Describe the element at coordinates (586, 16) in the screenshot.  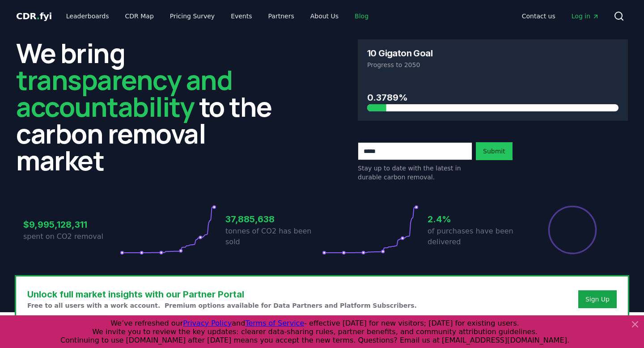
I see `a: Log in` at that location.